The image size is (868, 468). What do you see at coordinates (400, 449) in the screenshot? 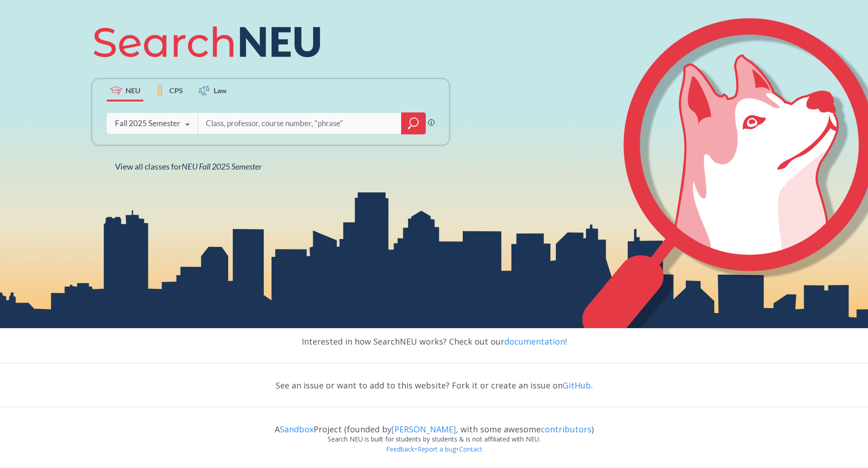
I see `a: Feedback` at bounding box center [400, 449].